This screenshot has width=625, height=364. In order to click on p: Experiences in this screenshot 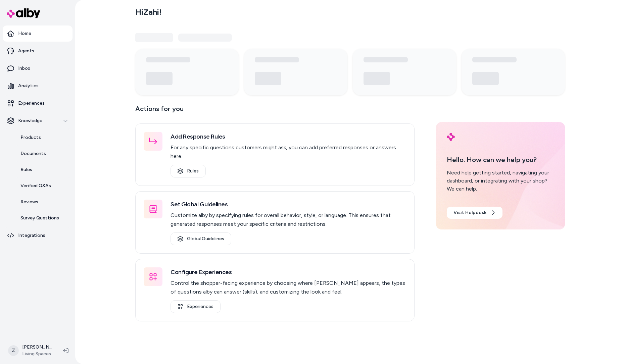, I will do `click(31, 103)`.